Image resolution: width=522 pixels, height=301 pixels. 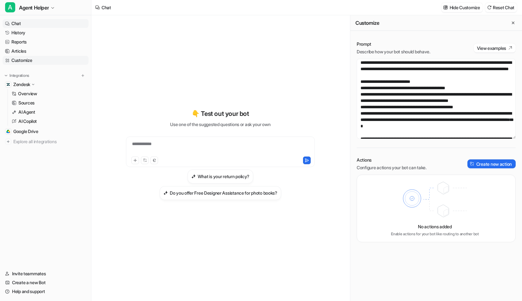 I want to click on span: Explore all integrations, so click(x=49, y=141).